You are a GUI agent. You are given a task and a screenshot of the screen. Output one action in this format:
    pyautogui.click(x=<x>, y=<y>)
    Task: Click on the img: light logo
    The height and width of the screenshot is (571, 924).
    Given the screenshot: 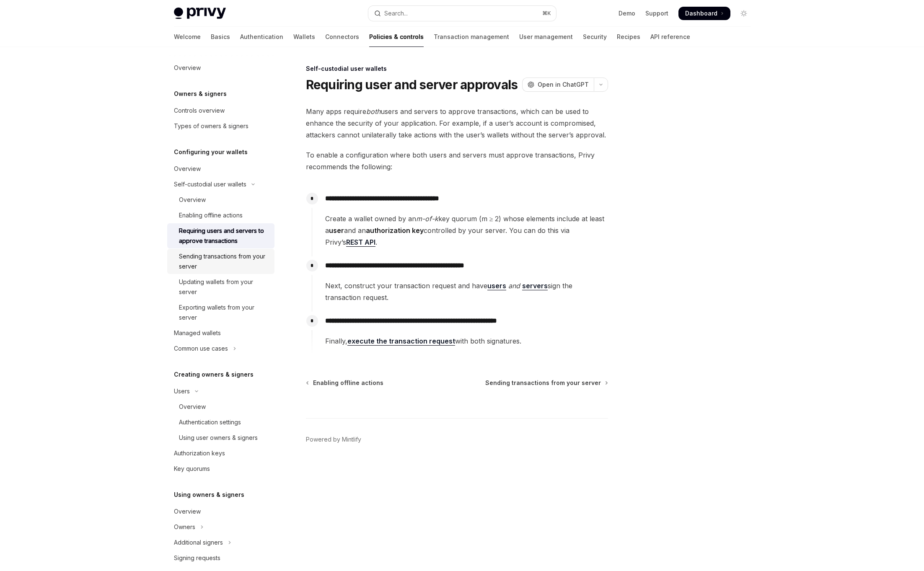 What is the action you would take?
    pyautogui.click(x=199, y=13)
    